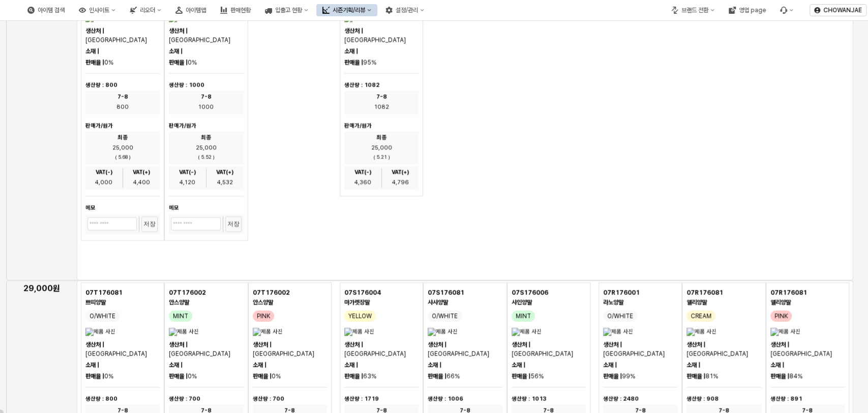 The height and width of the screenshot is (413, 868). What do you see at coordinates (41, 288) in the screenshot?
I see `h5: 29,000원` at bounding box center [41, 288].